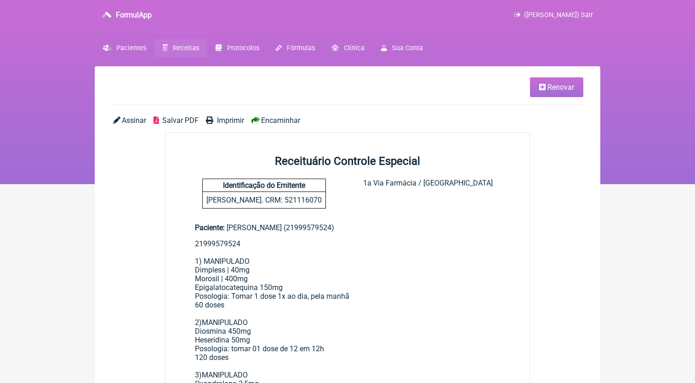 The image size is (695, 383). I want to click on span: Receitas, so click(186, 48).